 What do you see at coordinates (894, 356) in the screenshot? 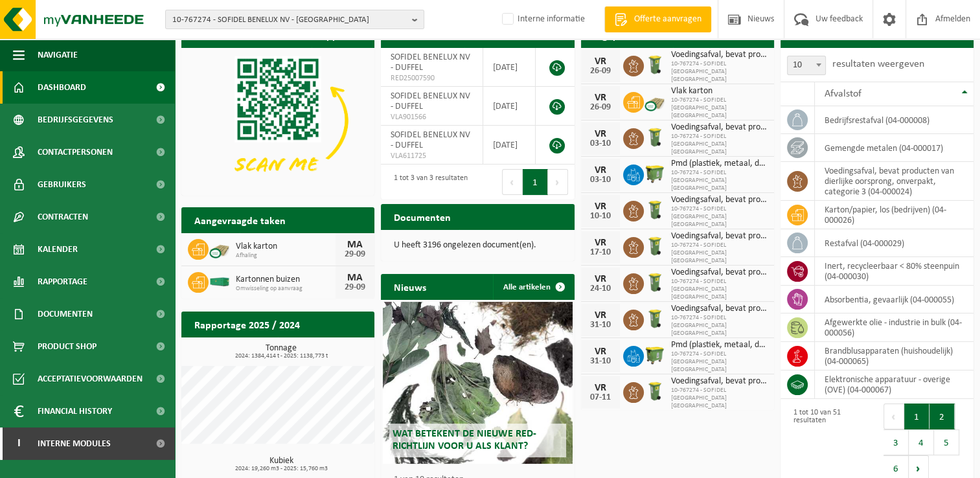
I see `td: brandblusapparaten (huishoudelijk) (04-000065)` at bounding box center [894, 356].